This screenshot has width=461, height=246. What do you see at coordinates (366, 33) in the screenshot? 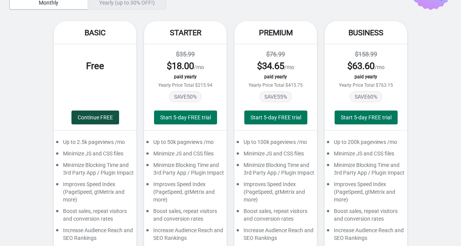
I see `div: Business` at bounding box center [366, 33].